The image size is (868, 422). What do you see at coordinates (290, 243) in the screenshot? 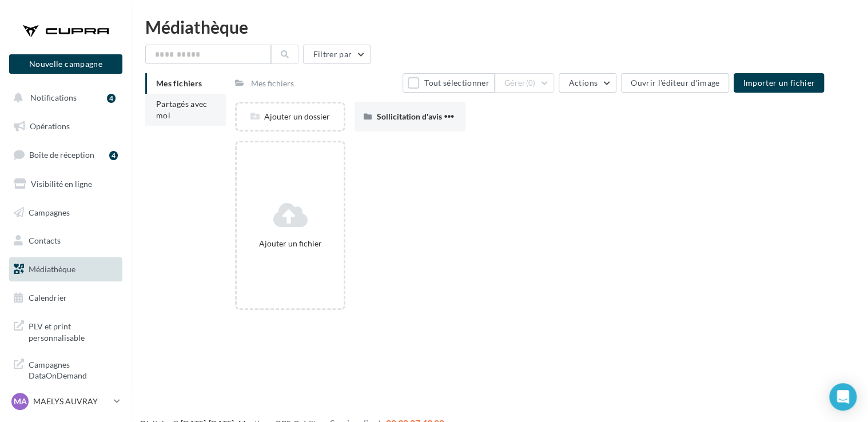
I see `div: Ajouter un fichier` at bounding box center [290, 243].